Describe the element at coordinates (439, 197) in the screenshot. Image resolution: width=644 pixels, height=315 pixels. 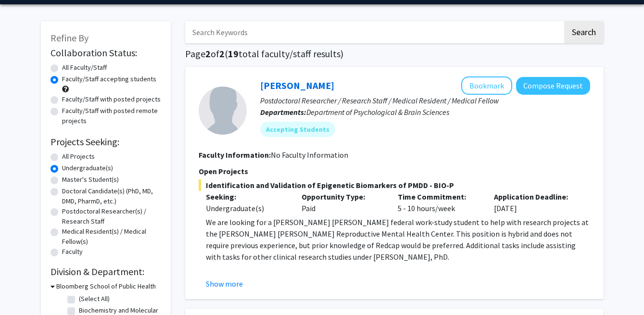
I see `p: Time Commitment:` at that location.